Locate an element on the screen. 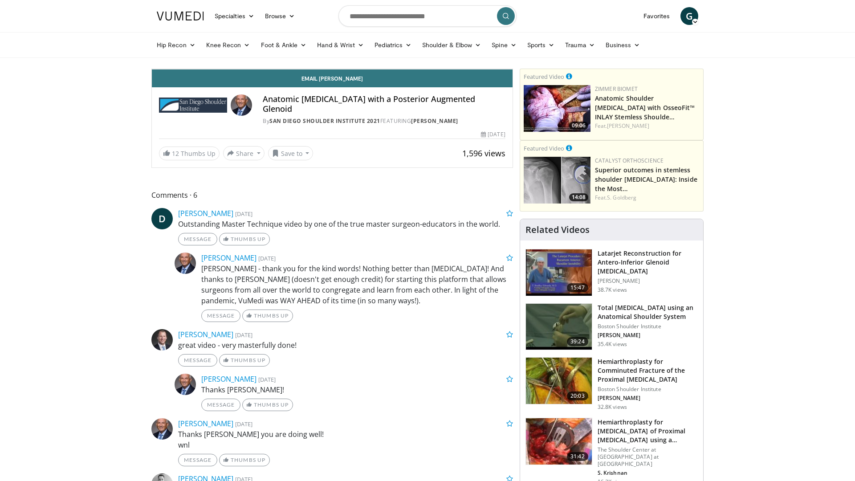 Image resolution: width=855 pixels, height=481 pixels. span: 12 is located at coordinates (175, 153).